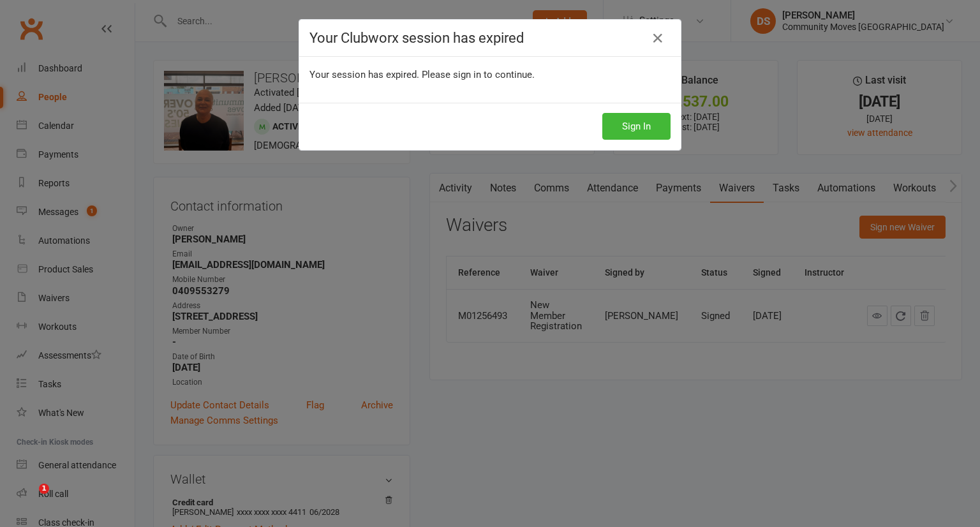 The width and height of the screenshot is (980, 527). Describe the element at coordinates (44, 489) in the screenshot. I see `span: 1` at that location.